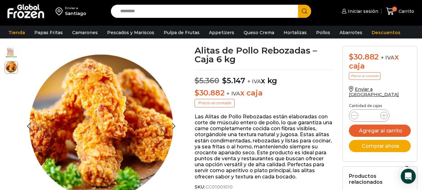 The width and height of the screenshot is (422, 190). What do you see at coordinates (295, 33) in the screenshot?
I see `a: Hortalizas` at bounding box center [295, 33].